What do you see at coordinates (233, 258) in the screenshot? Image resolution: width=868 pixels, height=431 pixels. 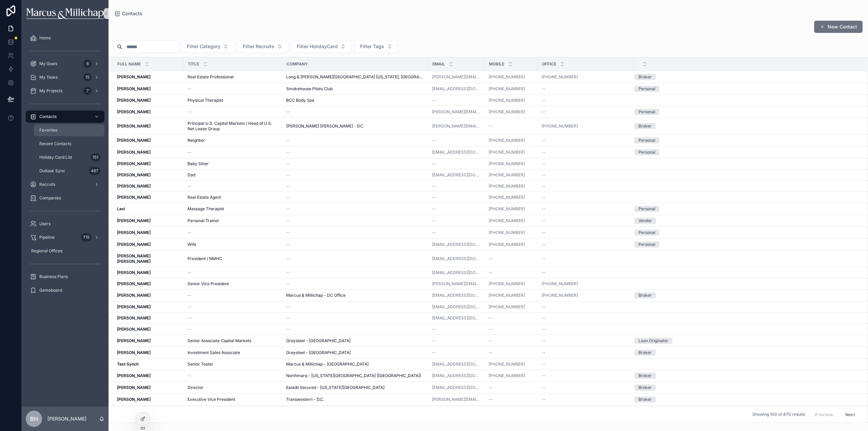 I see `a: President / NMHC` at bounding box center [233, 258].